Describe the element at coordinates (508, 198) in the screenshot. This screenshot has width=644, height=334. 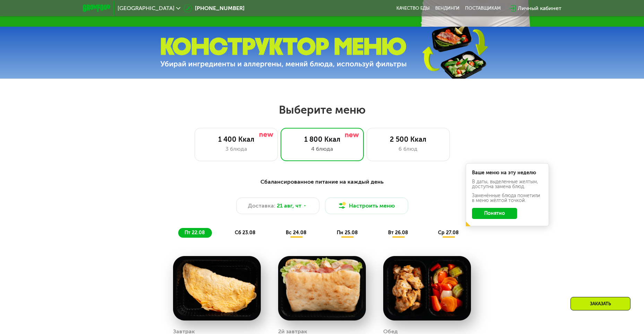
I see `div: Заменённые блюда пометили в меню жёлтой точкой.` at that location.